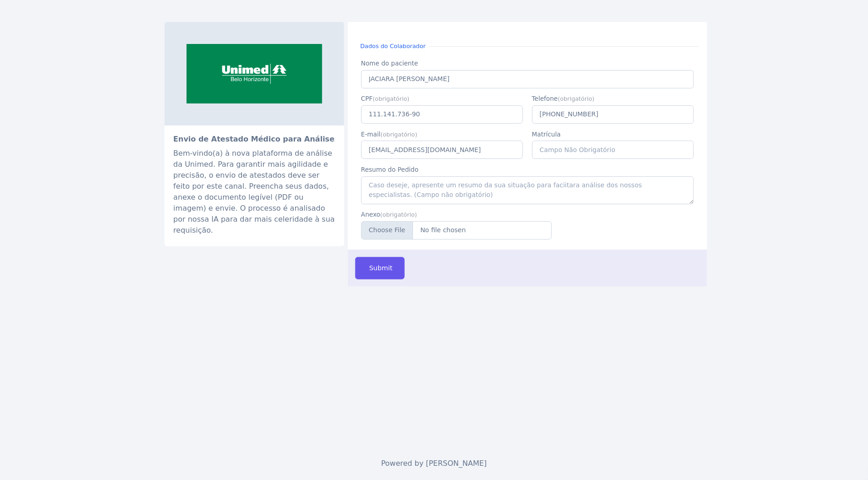 The width and height of the screenshot is (868, 480). Describe the element at coordinates (380, 268) in the screenshot. I see `button: Submit` at that location.